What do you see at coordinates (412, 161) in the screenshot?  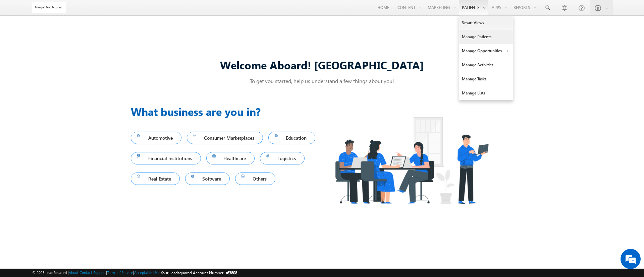 I see `img: Industry.png` at bounding box center [412, 161].